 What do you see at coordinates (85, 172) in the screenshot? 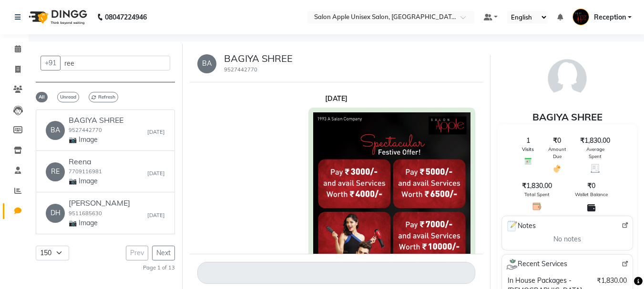
I see `small: 7709116981` at bounding box center [85, 172].